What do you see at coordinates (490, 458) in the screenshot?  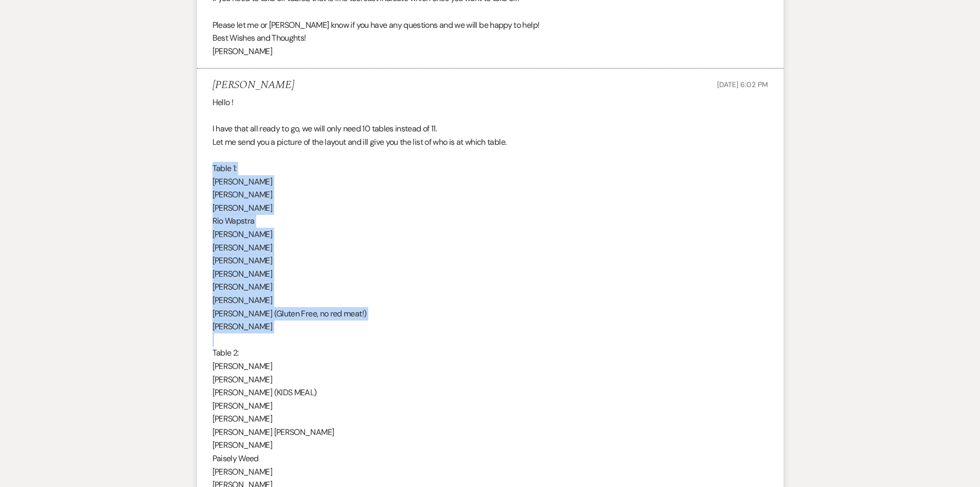 I see `p: Paisely Weed` at bounding box center [490, 458].